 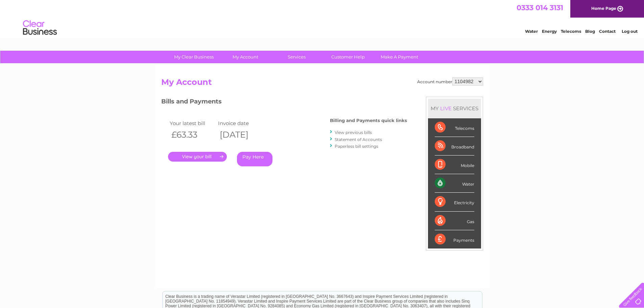 What do you see at coordinates (40, 27) in the screenshot?
I see `img: logo.png` at bounding box center [40, 27].